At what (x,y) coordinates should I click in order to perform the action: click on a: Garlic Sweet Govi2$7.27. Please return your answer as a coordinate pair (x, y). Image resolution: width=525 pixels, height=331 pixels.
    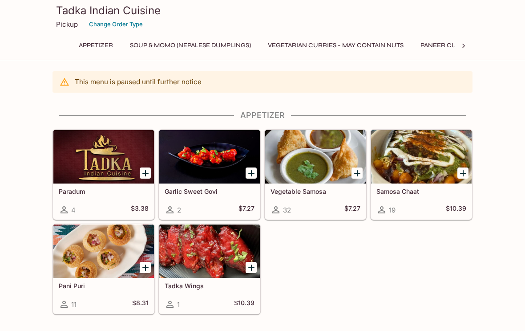
    Looking at the image, I should click on (210, 174).